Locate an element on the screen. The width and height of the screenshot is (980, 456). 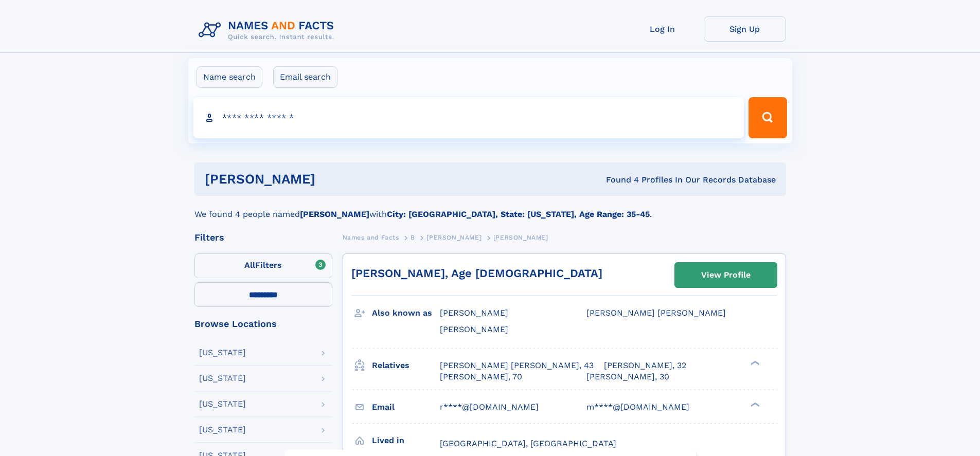
a: Sign Up is located at coordinates (745, 29).